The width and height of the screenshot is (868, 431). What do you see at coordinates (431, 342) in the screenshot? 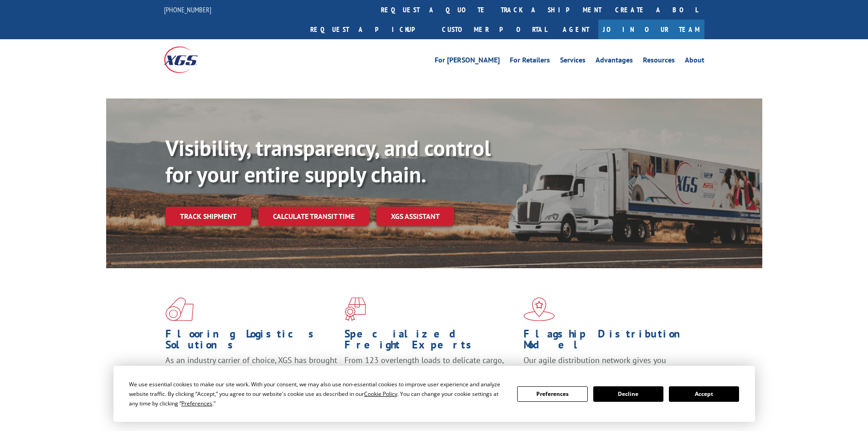
I see `h1: Specialized Freight Experts` at bounding box center [431, 342].